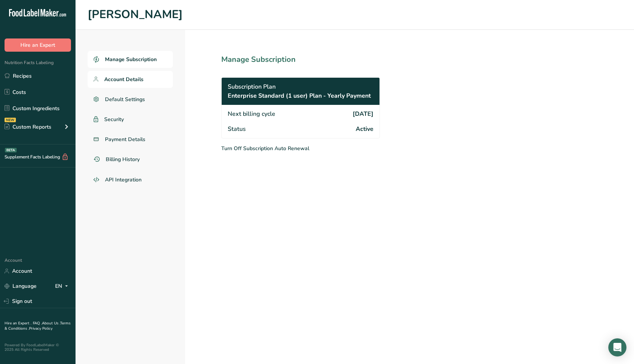  Describe the element at coordinates (130, 139) in the screenshot. I see `a: Payment Details` at that location.